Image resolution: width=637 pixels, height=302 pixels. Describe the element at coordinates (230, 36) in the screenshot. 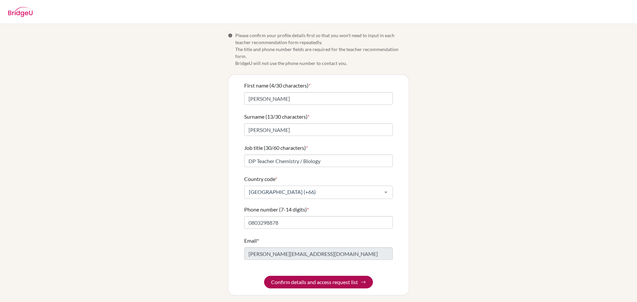

I see `span: Info` at that location.